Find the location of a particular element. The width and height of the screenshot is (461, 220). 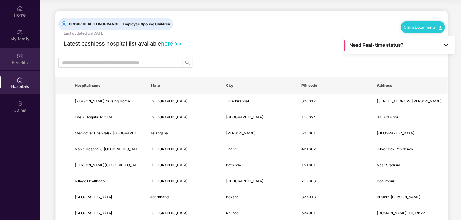

a: here >> is located at coordinates (171, 43).